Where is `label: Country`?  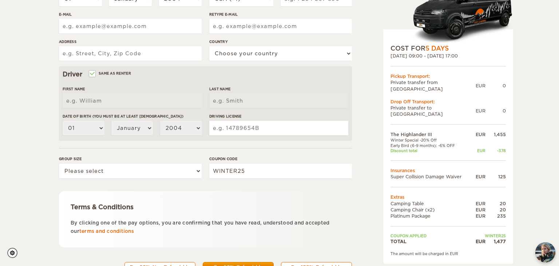
label: Country is located at coordinates (280, 41).